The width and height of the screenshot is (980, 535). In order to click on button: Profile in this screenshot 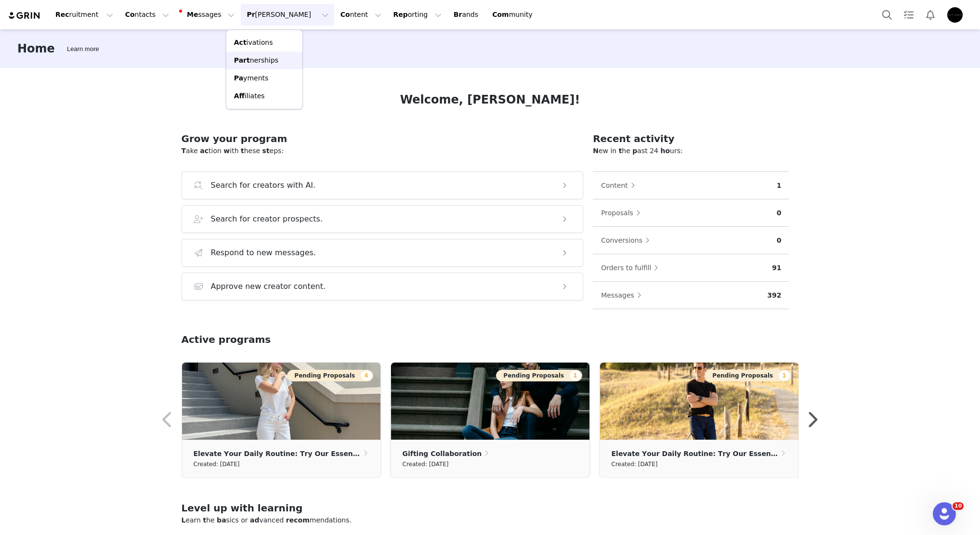, I will do `click(957, 14)`.